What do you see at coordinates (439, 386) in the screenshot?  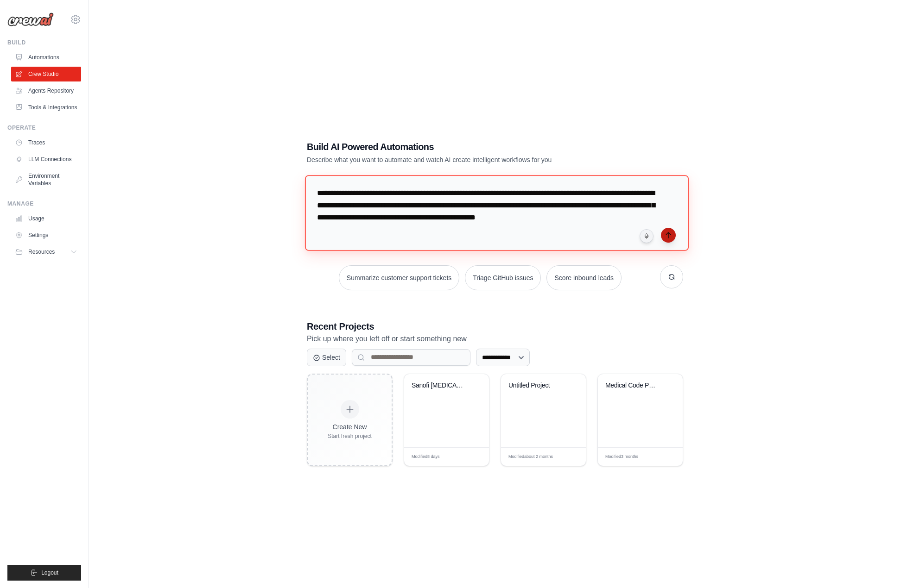 I see `div: Sanofi Dupixent Market Analysis` at bounding box center [439, 386].